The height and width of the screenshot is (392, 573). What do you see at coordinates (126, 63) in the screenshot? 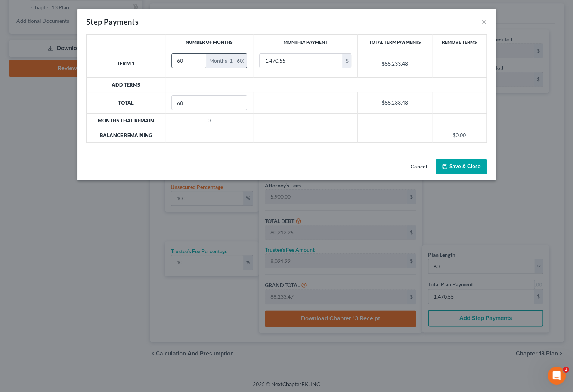
I see `th: Term 1` at bounding box center [126, 63].